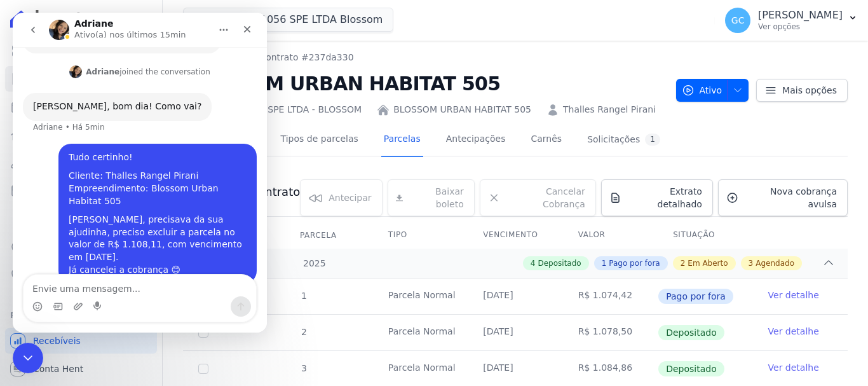 This screenshot has height=386, width=868. What do you see at coordinates (476, 140) in the screenshot?
I see `a: Antecipações` at bounding box center [476, 140].